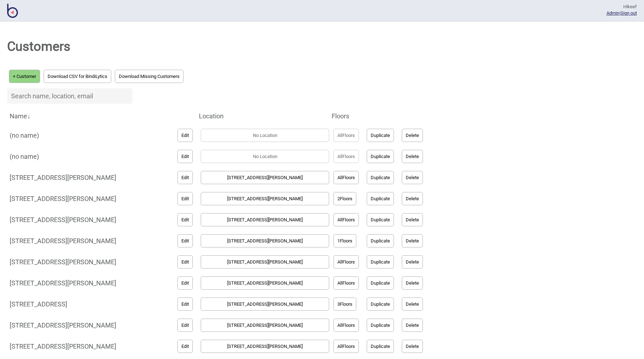  Describe the element at coordinates (345, 304) in the screenshot. I see `button: 3Floors` at that location.